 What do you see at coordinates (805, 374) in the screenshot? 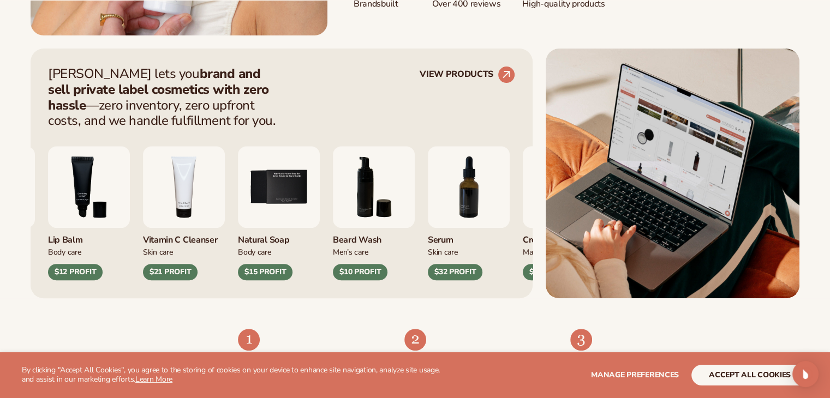
I see `div: Open Intercom Messenger` at bounding box center [805, 374].